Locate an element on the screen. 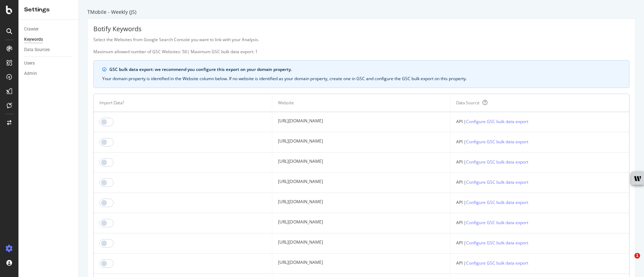 The image size is (644, 277). div: Your domain property is identified in the Website column below. If no website is identified as yo... is located at coordinates (362, 79).